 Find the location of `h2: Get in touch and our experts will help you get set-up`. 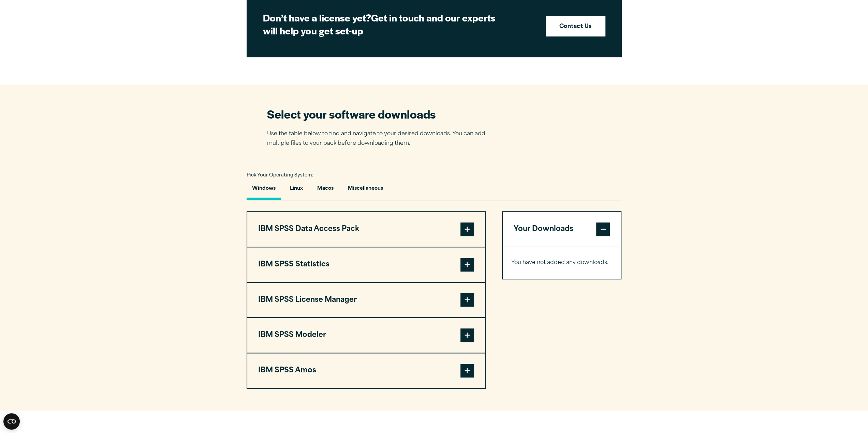

h2: Get in touch and our experts will help you get set-up is located at coordinates (382, 24).